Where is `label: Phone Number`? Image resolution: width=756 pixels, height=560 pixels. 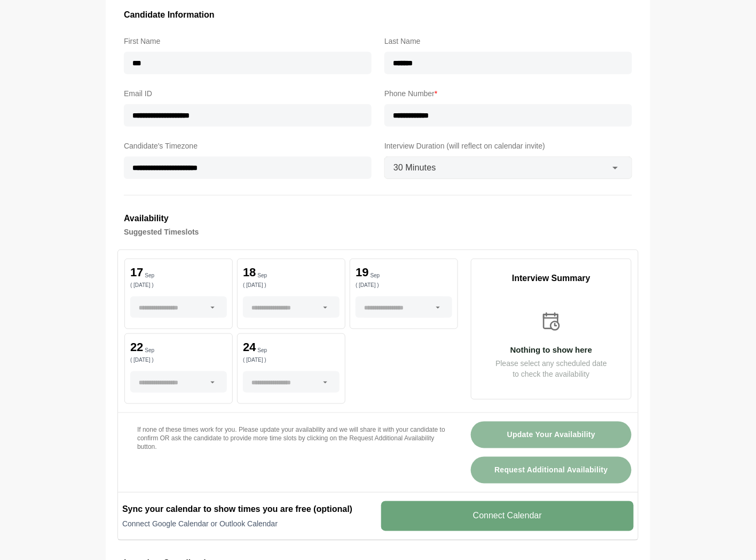 label: Phone Number is located at coordinates (508, 94).